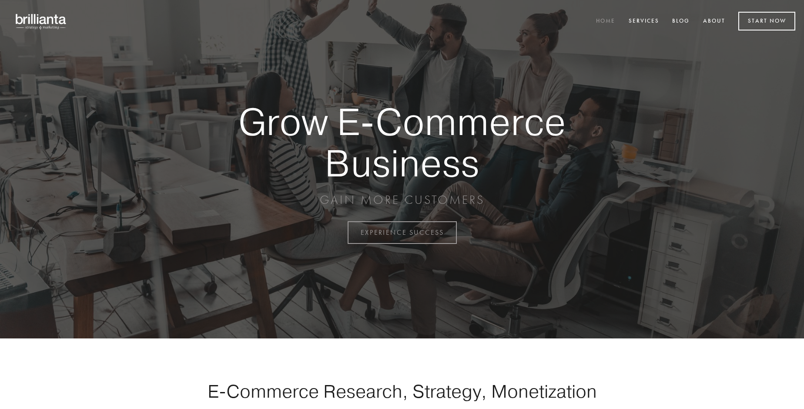 The height and width of the screenshot is (409, 804). I want to click on p: GAIN MORE CUSTOMERS, so click(402, 200).